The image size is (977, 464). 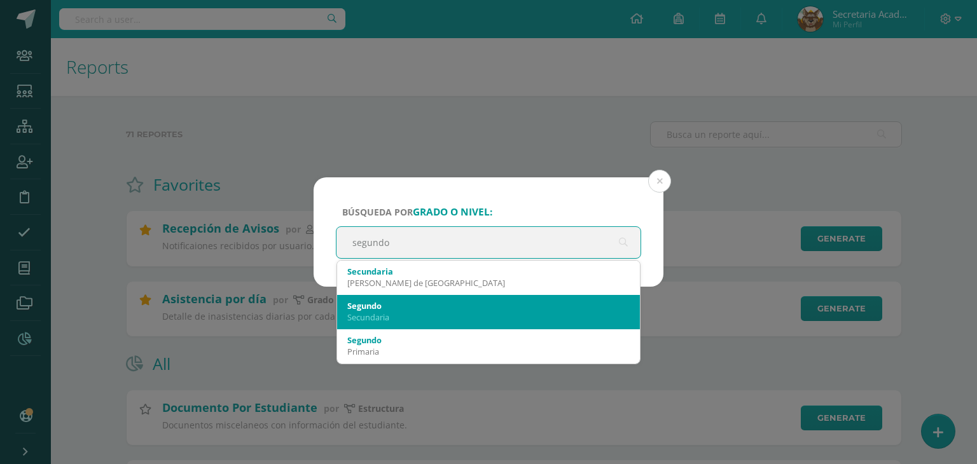 I want to click on input: ej. Primero primaria, etc., so click(x=489, y=242).